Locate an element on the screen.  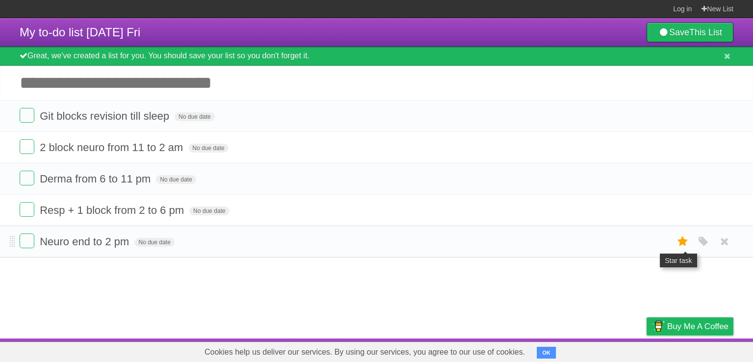
b: This List is located at coordinates (705, 32).